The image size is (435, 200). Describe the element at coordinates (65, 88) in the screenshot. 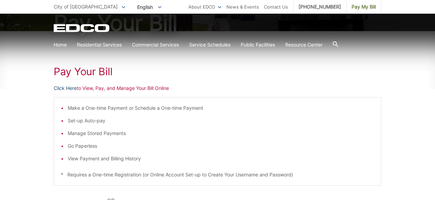

I see `a: Click Here` at that location.